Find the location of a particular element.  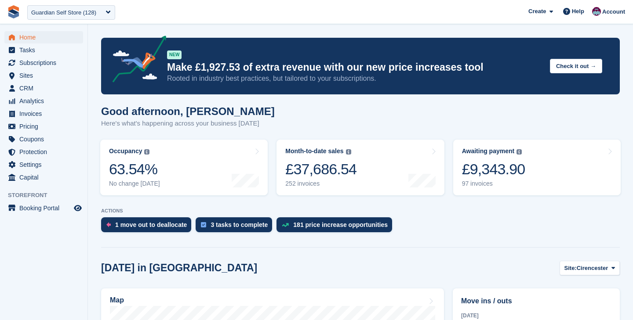

span: Home is located at coordinates (46, 37).